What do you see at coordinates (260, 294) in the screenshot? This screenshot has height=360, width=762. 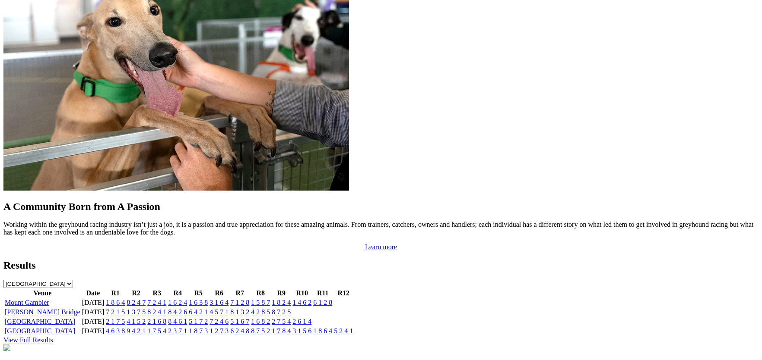 I see `th: R8` at bounding box center [260, 294].